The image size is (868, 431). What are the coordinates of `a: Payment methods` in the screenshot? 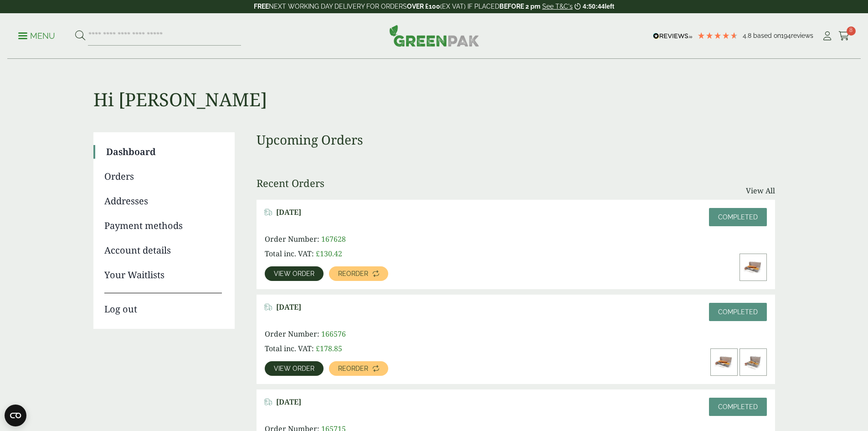 It's located at (163, 226).